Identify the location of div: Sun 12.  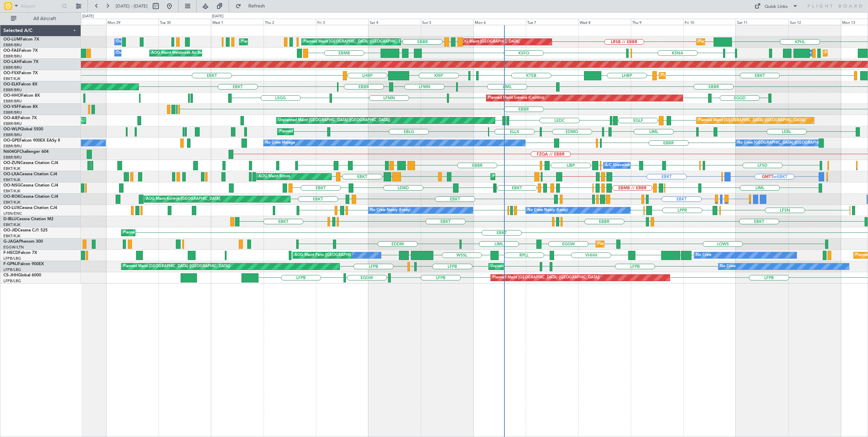
(814, 22).